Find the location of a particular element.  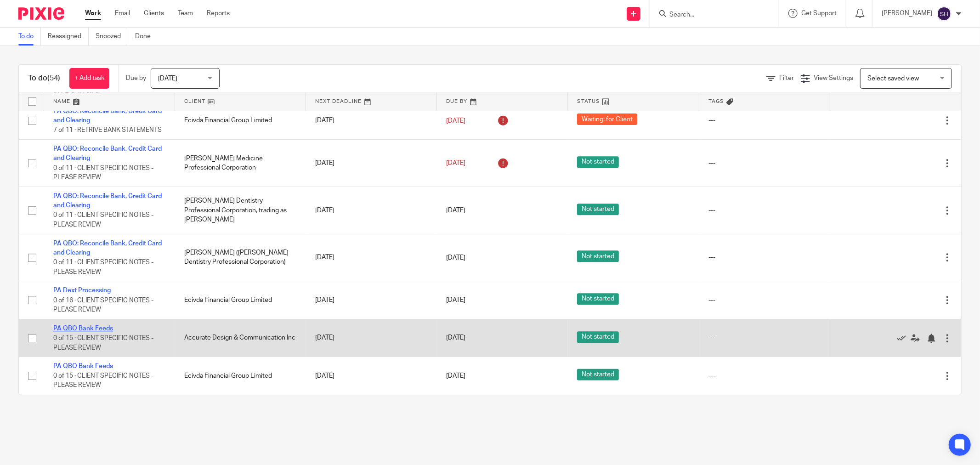

span: (54) is located at coordinates (54, 78).